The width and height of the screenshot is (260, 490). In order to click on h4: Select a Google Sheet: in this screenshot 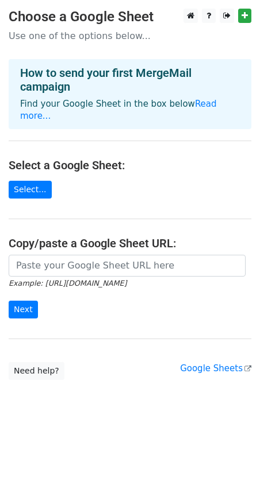, I will do `click(130, 165)`.